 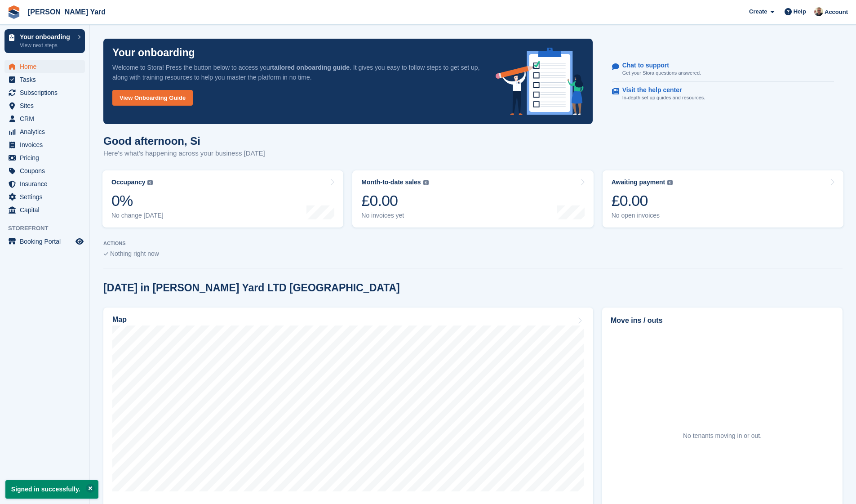 I want to click on p: In-depth set up guides and resources., so click(x=664, y=98).